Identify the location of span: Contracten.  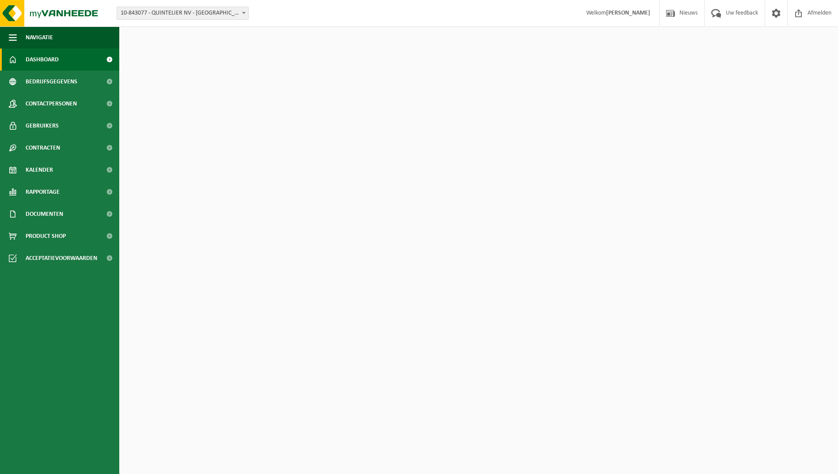
(43, 148).